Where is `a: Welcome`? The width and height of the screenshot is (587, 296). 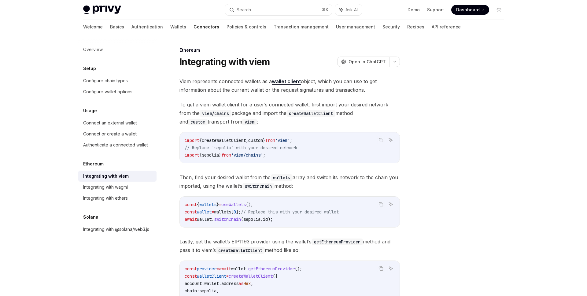
a: Welcome is located at coordinates (93, 27).